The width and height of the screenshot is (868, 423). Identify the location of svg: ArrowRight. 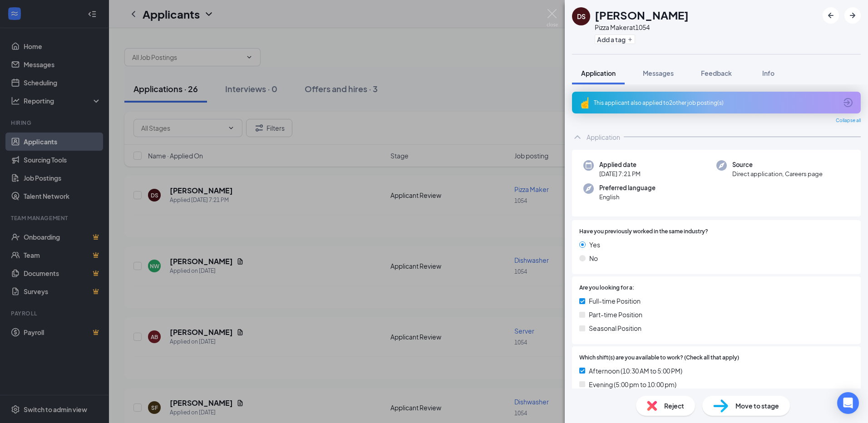
(853, 16).